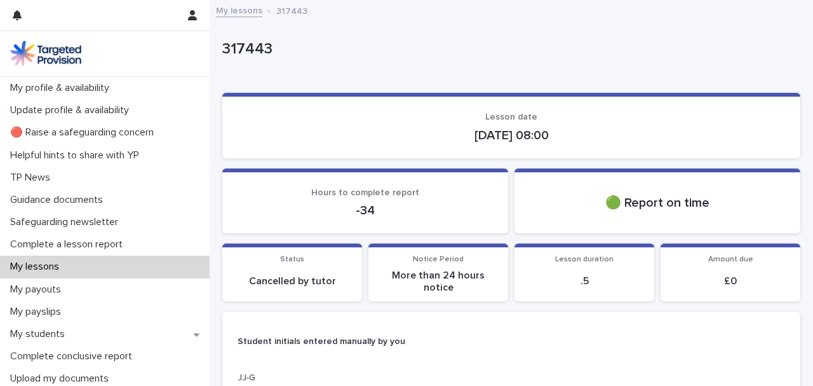 Image resolution: width=813 pixels, height=386 pixels. Describe the element at coordinates (32, 177) in the screenshot. I see `p: TP News` at that location.